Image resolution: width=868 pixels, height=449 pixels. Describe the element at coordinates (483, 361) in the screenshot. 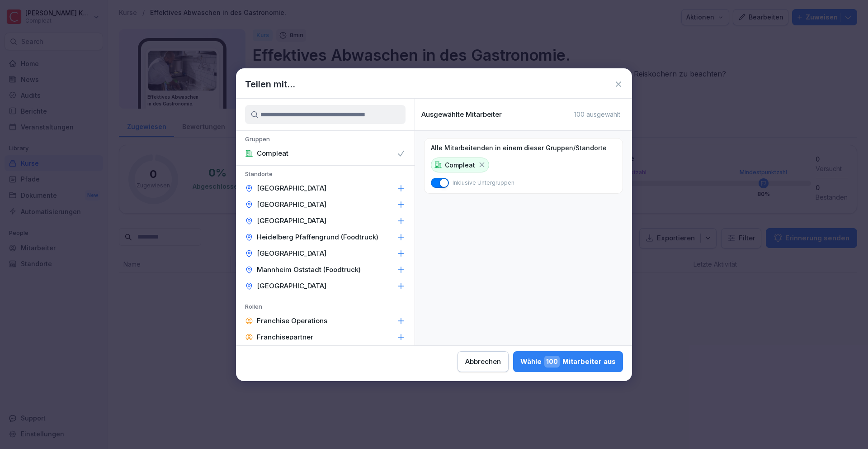

I see `div: Abbrechen` at that location.